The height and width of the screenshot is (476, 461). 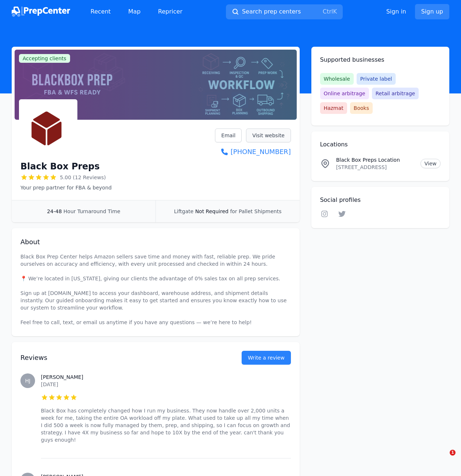 I want to click on h2: Reviews, so click(x=119, y=358).